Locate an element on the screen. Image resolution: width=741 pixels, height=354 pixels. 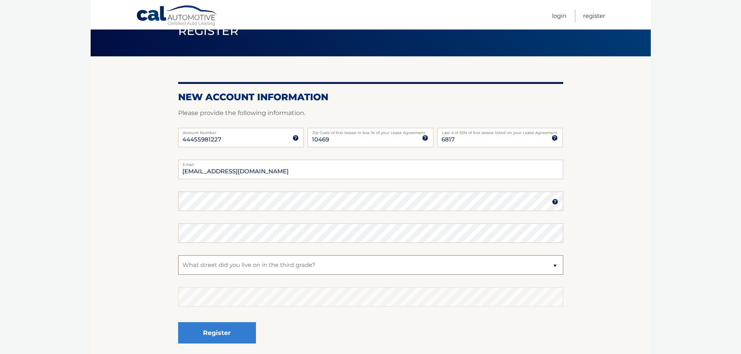
label: Zip Code of first lessee in box 1b of your Lease Agreement is located at coordinates (370, 131).